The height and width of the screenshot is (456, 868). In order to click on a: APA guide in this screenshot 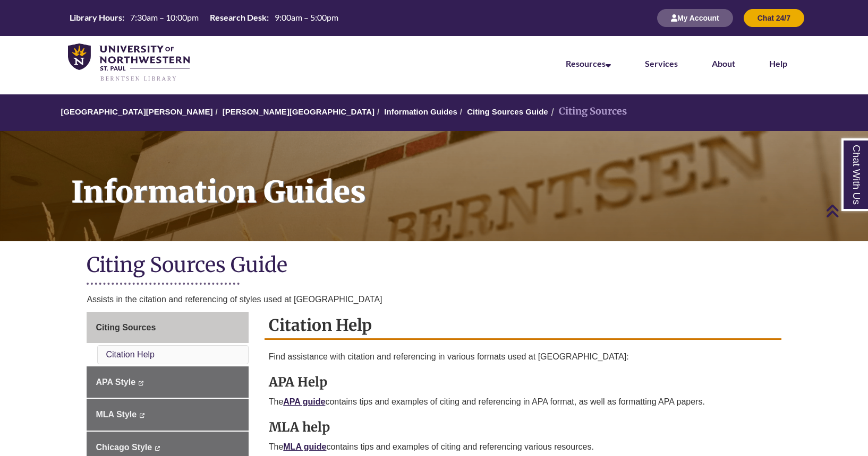, I will do `click(304, 402)`.